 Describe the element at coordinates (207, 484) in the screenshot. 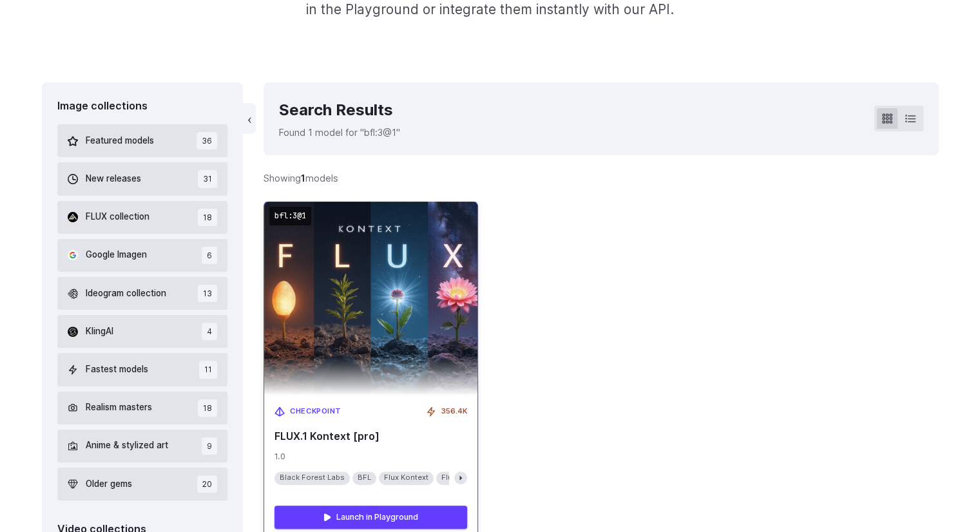

I see `span: 20` at that location.